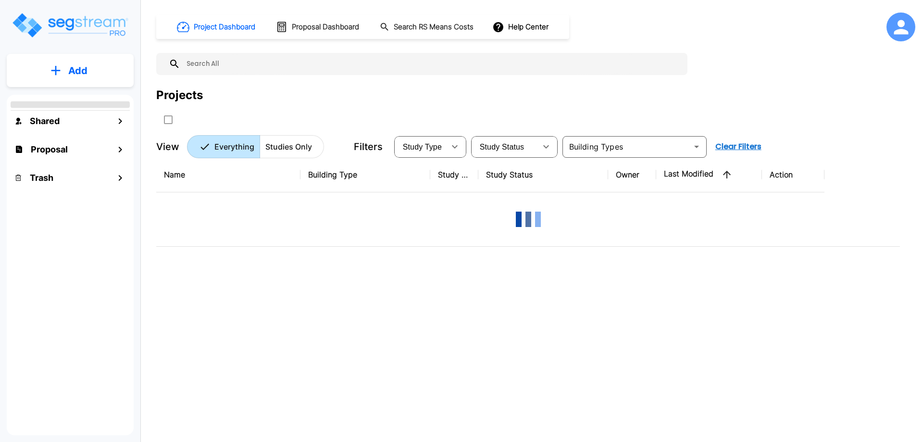 Image resolution: width=923 pixels, height=442 pixels. Describe the element at coordinates (255, 147) in the screenshot. I see `div: Platform` at that location.